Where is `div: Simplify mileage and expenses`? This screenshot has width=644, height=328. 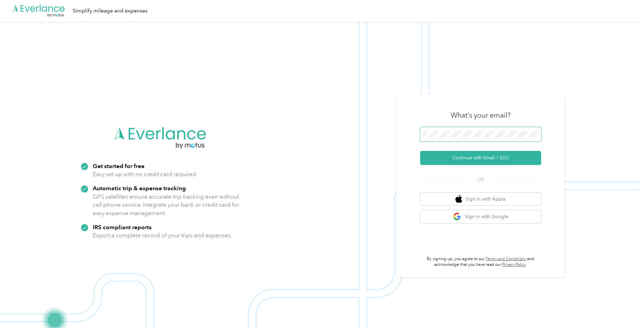 div: Simplify mileage and expenses is located at coordinates (110, 11).